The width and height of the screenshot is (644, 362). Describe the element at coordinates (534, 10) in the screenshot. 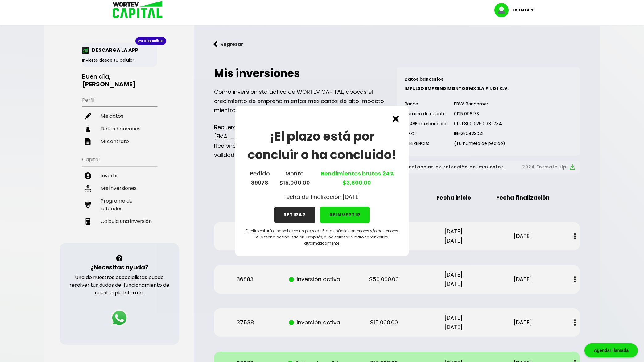

I see `img: icon-down` at that location.